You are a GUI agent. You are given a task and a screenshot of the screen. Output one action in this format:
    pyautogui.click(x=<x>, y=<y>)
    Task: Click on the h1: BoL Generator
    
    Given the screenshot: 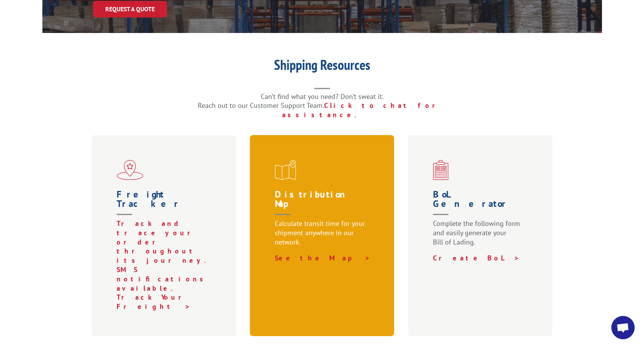 What is the action you would take?
    pyautogui.click(x=482, y=204)
    